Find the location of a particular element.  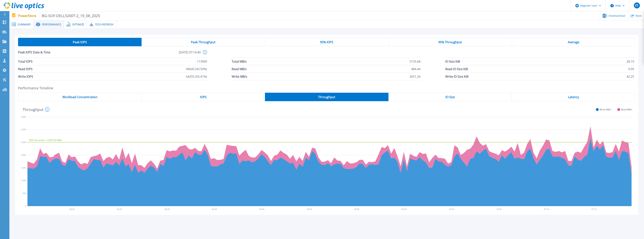

span: Read IO Size KiB is located at coordinates (457, 69).